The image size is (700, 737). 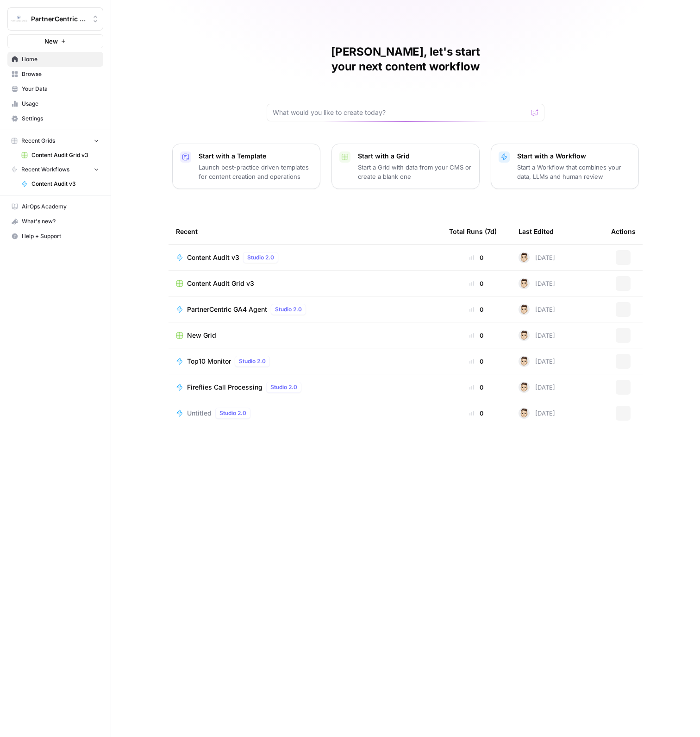 What do you see at coordinates (59, 19) in the screenshot?
I see `span: PartnerCentric Sales Tools` at bounding box center [59, 19].